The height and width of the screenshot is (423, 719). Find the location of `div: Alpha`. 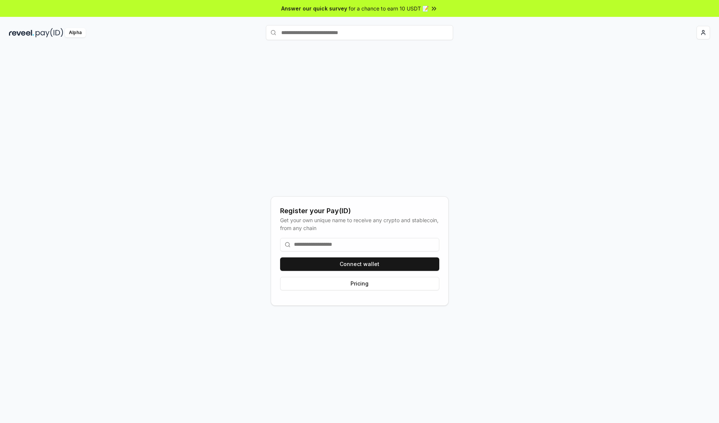

div: Alpha is located at coordinates (75, 33).